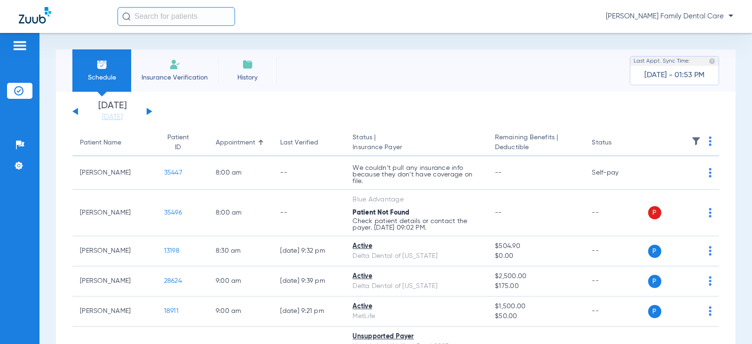  Describe the element at coordinates (20, 46) in the screenshot. I see `img: hamburger-icon` at that location.